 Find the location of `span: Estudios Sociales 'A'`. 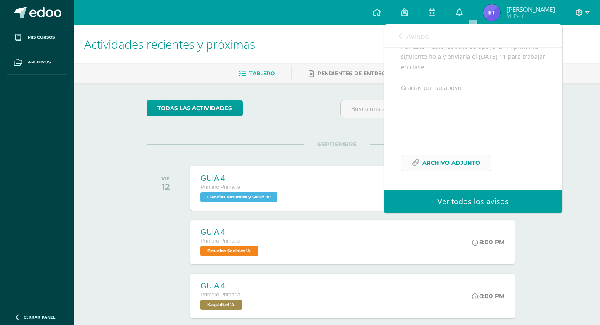

span: Estudios Sociales 'A' is located at coordinates (229, 251).